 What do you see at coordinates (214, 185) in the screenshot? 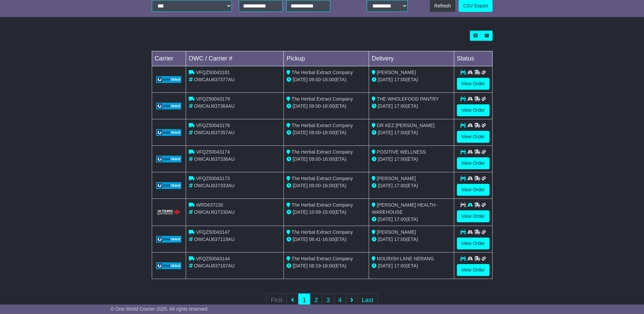
I see `span: OWCAU637333AU` at bounding box center [214, 185].